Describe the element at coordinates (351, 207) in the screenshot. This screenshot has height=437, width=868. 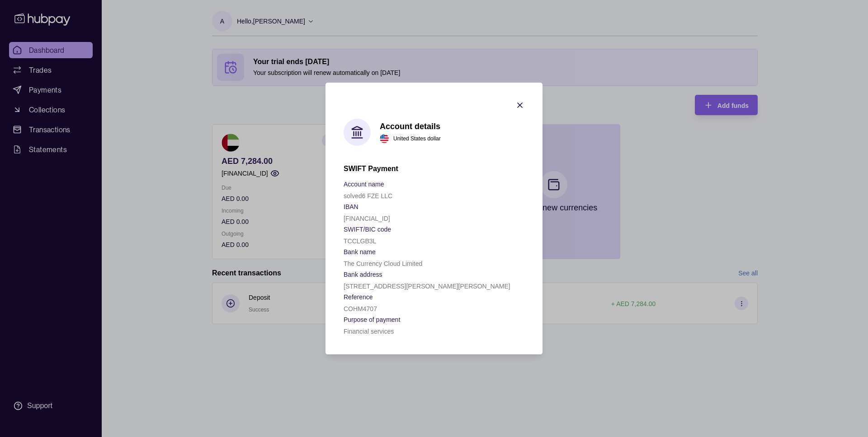
I see `p: IBAN` at that location.